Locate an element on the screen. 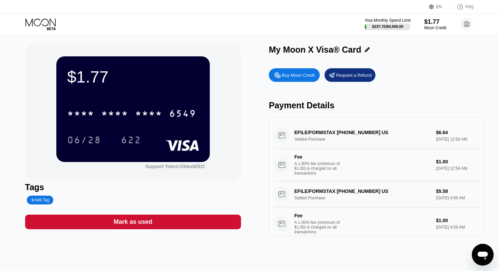  div: Mark as used is located at coordinates (133, 222).